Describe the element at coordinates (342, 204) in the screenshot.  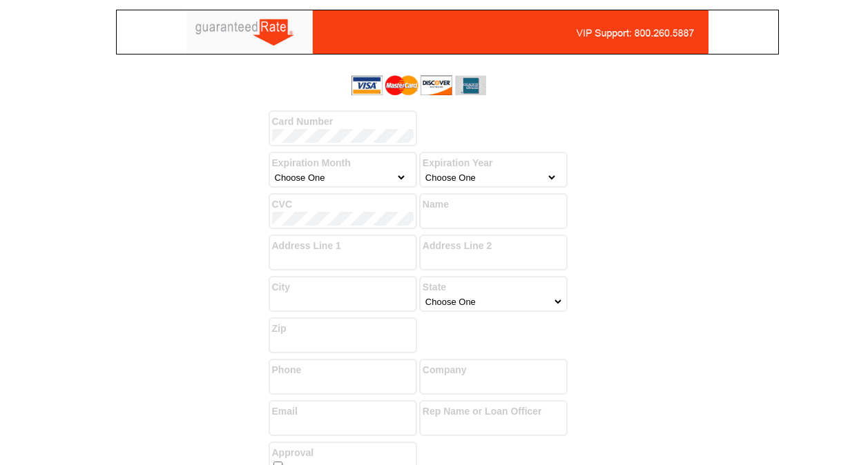
I see `label: CVC` at that location.